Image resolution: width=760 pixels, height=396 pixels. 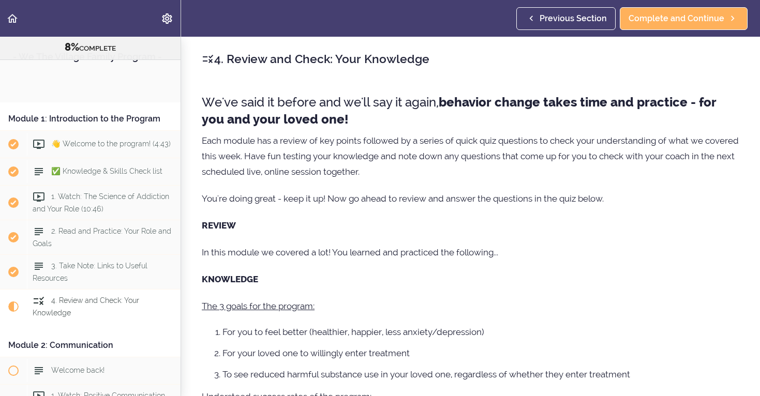 I want to click on svg: Settings Menu, so click(x=167, y=19).